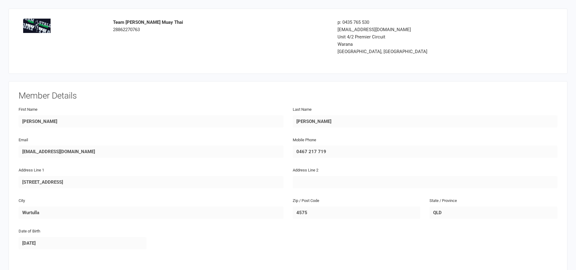 This screenshot has height=270, width=576. Describe the element at coordinates (221, 26) in the screenshot. I see `div: 28862270763` at that location.